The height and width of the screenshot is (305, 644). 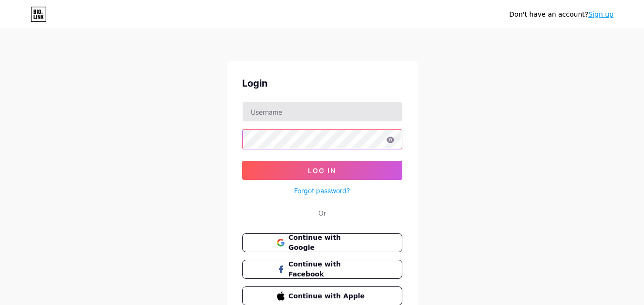 I want to click on div: Don't have an account?, so click(x=561, y=14).